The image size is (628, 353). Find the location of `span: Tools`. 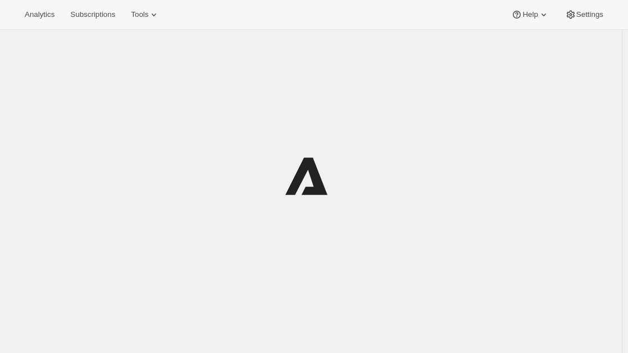

span: Tools is located at coordinates (139, 15).